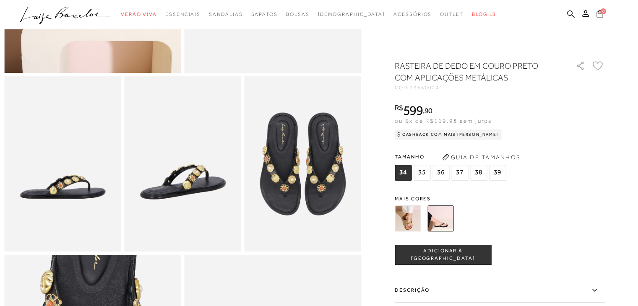 This screenshot has height=306, width=638. I want to click on button: Guia de Tamanhos, so click(481, 157).